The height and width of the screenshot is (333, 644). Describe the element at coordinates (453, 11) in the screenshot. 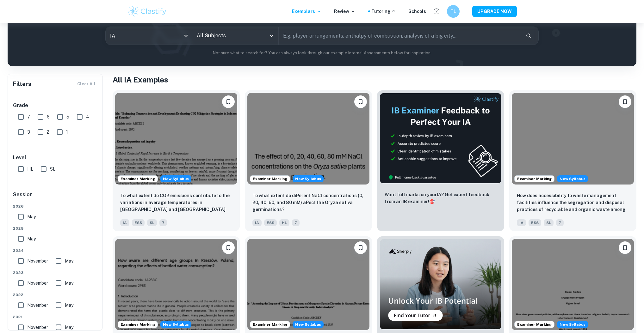

I see `h6: TL` at that location.